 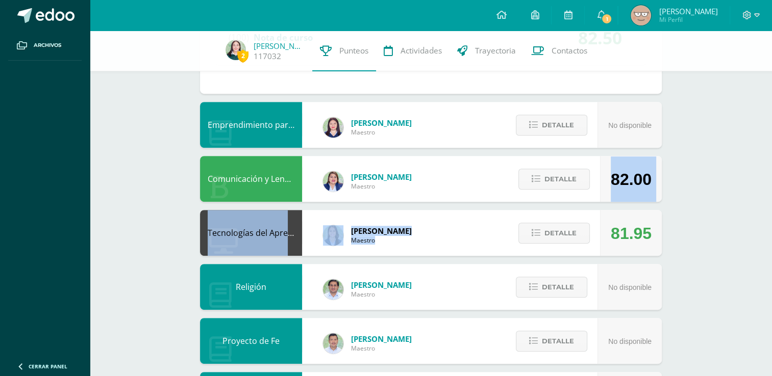 I want to click on a: 117032, so click(x=267, y=56).